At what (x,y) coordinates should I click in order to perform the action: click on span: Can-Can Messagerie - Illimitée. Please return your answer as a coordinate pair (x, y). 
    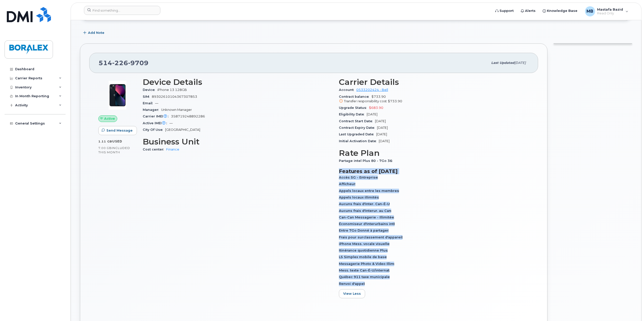
    Looking at the image, I should click on (368, 217).